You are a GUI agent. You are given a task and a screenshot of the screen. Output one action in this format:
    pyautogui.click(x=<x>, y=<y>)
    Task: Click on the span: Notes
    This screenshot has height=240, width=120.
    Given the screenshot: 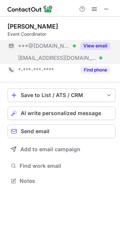 What is the action you would take?
    pyautogui.click(x=66, y=181)
    